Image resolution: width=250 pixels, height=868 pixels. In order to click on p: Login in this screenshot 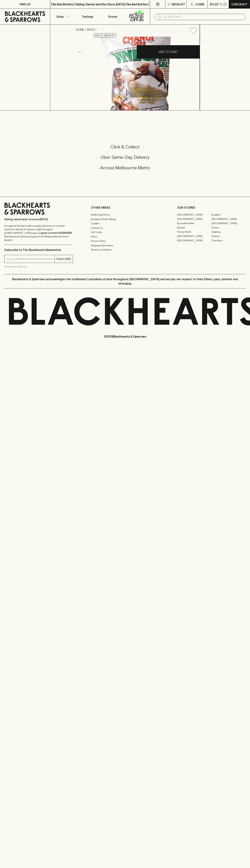, I will do `click(200, 4)`.